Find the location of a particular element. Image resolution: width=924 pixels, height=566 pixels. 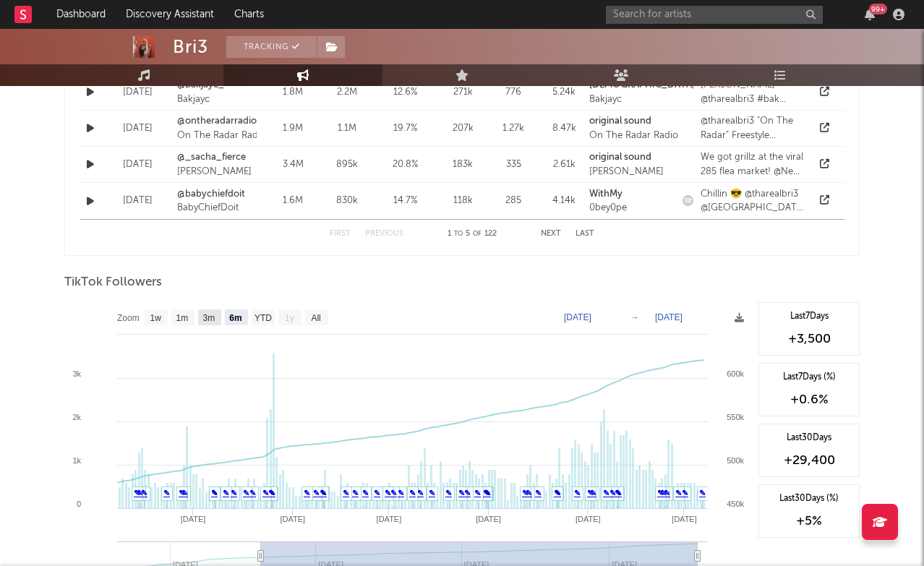

div: 1.27k is located at coordinates (514, 128).